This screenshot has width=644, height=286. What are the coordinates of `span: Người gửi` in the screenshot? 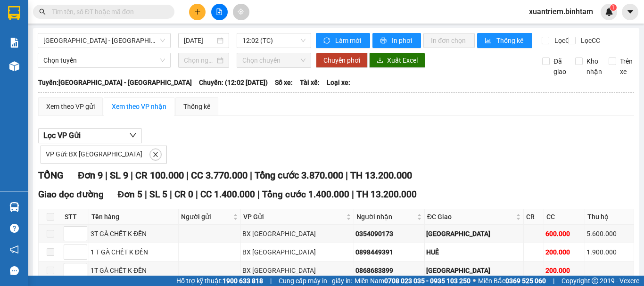 It's located at (206, 217).